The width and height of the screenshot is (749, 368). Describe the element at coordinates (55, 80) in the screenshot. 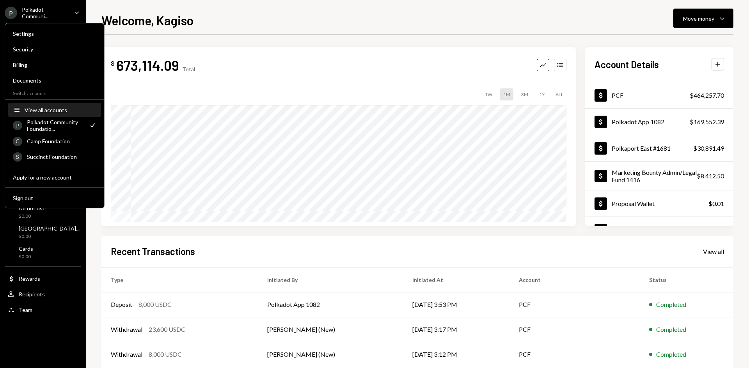

I see `a: Documents` at that location.